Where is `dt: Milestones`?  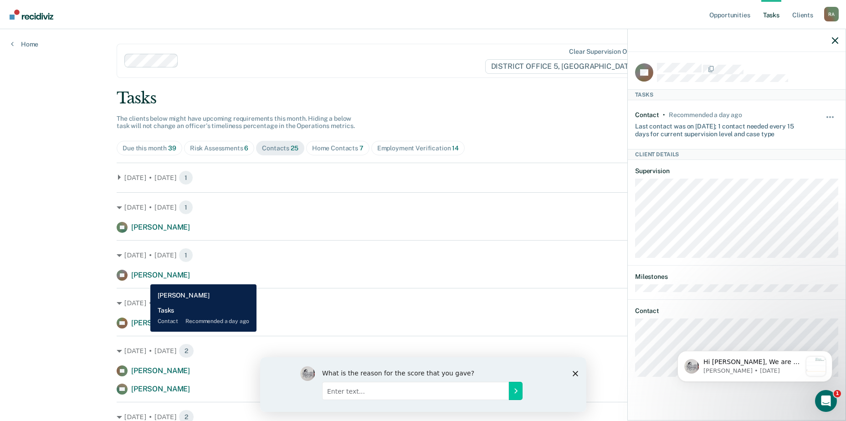
dt: Milestones is located at coordinates (737, 277).